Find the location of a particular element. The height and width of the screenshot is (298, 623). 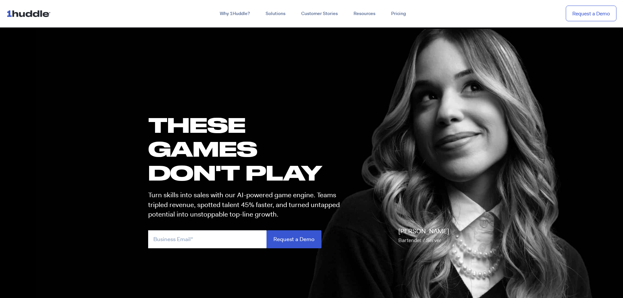

a: Request a Demo is located at coordinates (591, 13).